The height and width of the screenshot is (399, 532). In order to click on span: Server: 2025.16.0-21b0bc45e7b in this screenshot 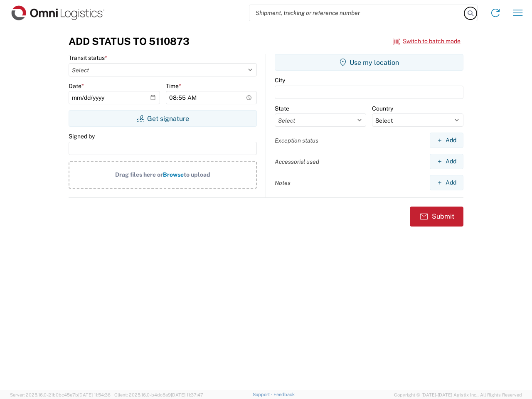, I will do `click(60, 395)`.